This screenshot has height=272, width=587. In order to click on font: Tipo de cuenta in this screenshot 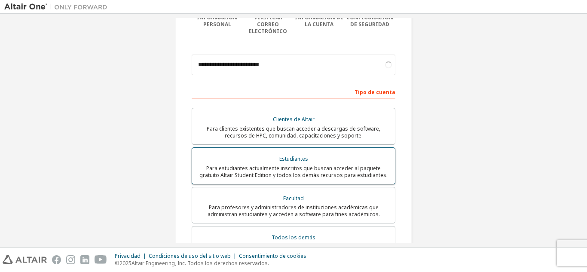, I will do `click(375, 92)`.